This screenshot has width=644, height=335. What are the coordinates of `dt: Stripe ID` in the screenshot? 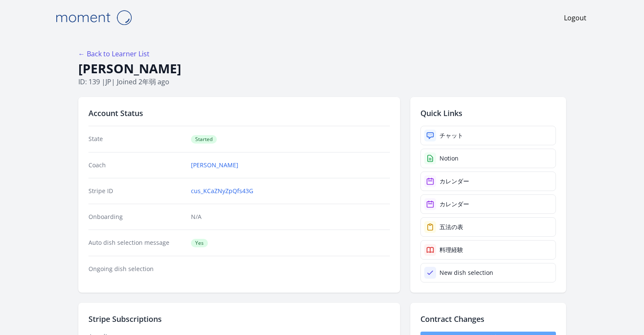 It's located at (137, 191).